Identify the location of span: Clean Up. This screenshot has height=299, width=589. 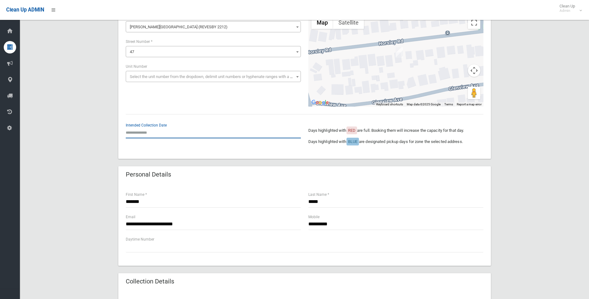
(569, 8).